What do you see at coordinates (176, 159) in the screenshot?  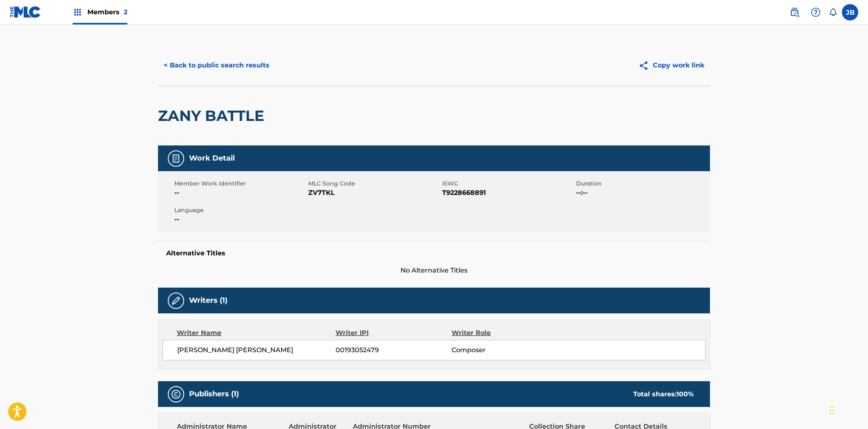 I see `img: Work Detail` at bounding box center [176, 159].